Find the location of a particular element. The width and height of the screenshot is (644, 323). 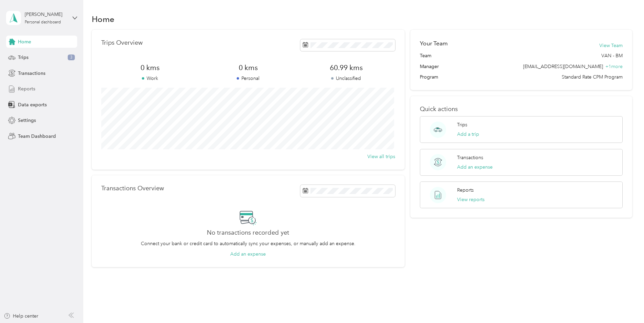

p: Unclassified is located at coordinates (346, 78).